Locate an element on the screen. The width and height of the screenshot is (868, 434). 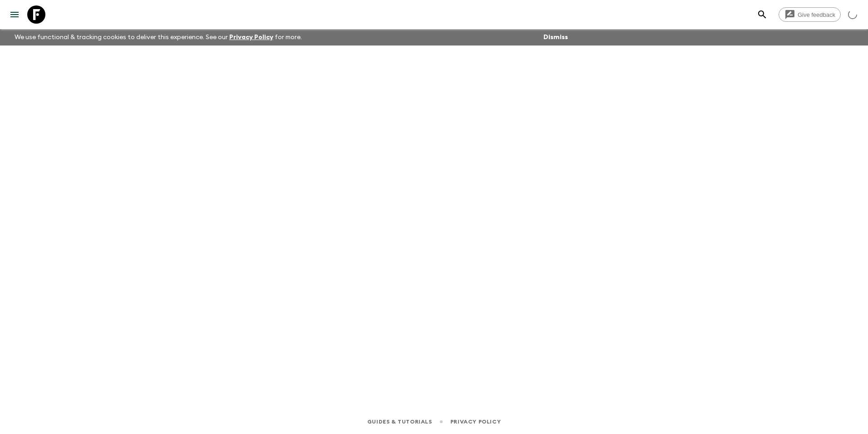
a: Guides & Tutorials is located at coordinates (400, 421).